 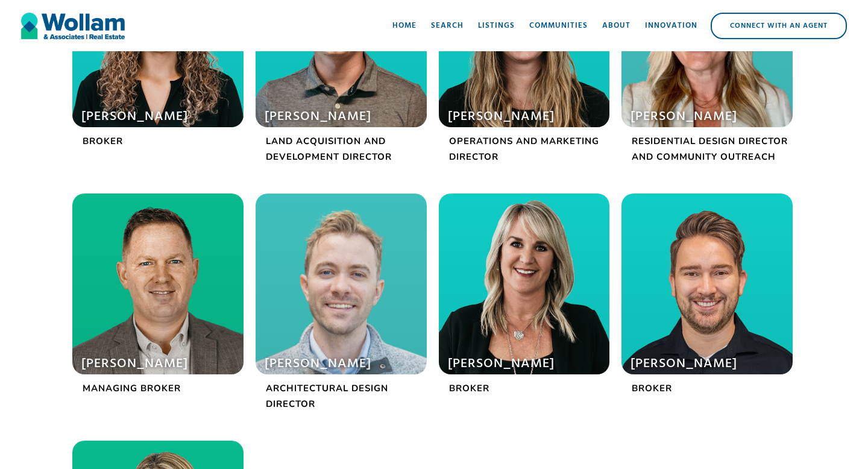 What do you see at coordinates (447, 26) in the screenshot?
I see `a: Search` at bounding box center [447, 26].